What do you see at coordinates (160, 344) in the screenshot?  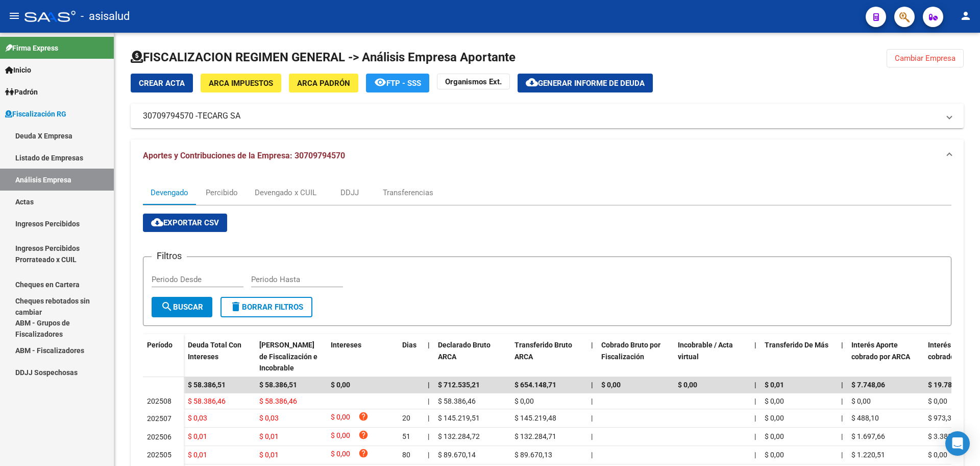 I see `span: Período` at bounding box center [160, 344].